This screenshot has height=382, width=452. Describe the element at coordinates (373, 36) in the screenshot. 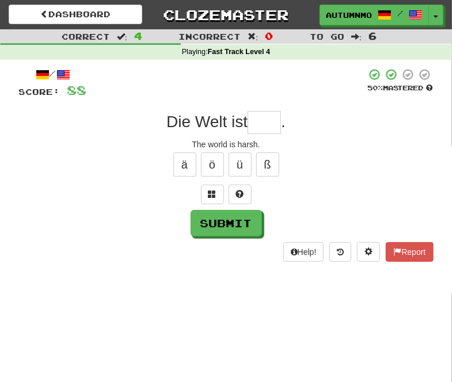

I see `span: 6` at that location.